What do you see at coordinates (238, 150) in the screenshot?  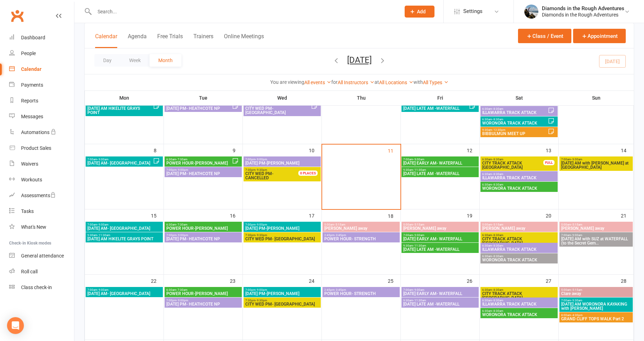 I see `div: 9` at bounding box center [238, 150].